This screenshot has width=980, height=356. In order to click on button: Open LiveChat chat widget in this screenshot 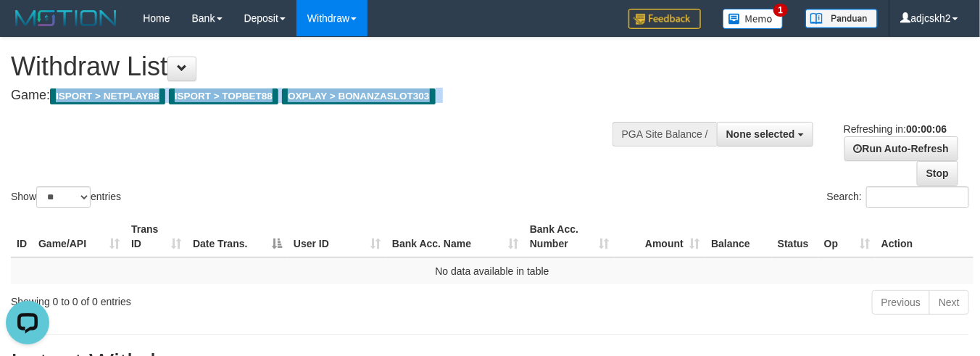, I will do `click(28, 28)`.